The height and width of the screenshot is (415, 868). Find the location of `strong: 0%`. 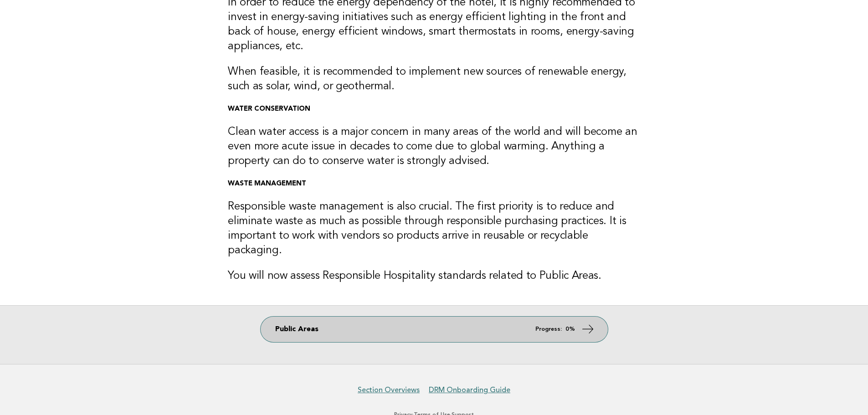

strong: 0% is located at coordinates (570, 328).